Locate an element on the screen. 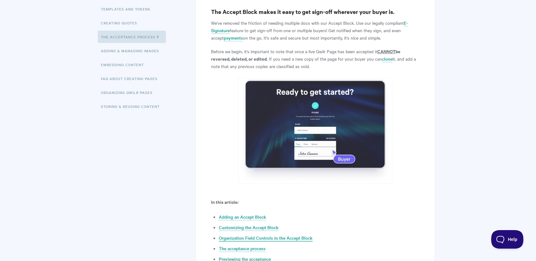 Image resolution: width=536 pixels, height=261 pixels. a: Organization Field Controls in the Accept Block is located at coordinates (266, 238).